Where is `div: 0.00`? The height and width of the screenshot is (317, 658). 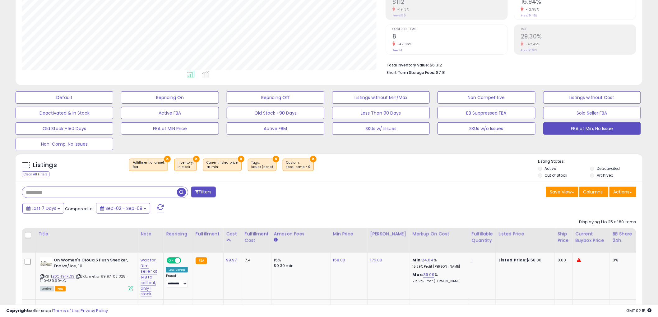 div: 0.00 is located at coordinates (562, 260).